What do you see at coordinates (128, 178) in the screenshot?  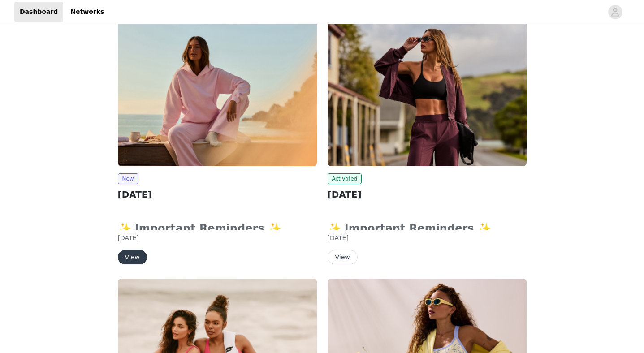 I see `span: New` at bounding box center [128, 178].